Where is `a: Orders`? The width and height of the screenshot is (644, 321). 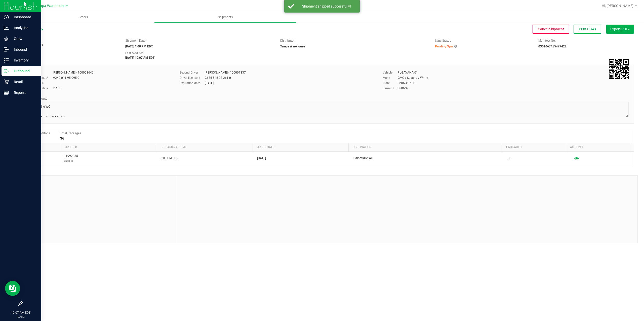
a: Orders is located at coordinates (83, 17).